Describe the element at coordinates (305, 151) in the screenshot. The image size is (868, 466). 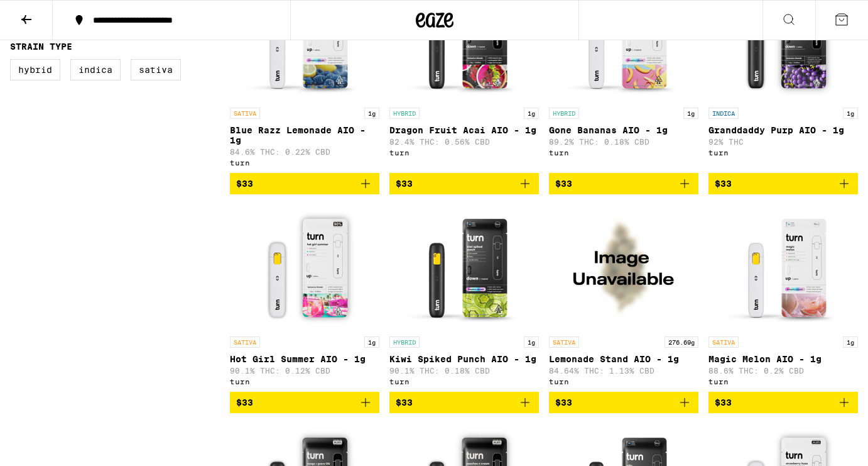
I see `p: 84.6% THC: 0.22% CBD` at that location.